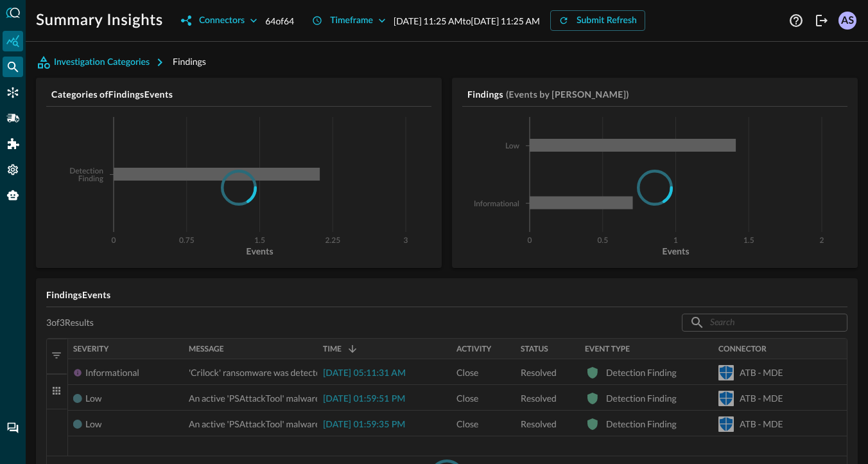 This screenshot has height=464, width=868. What do you see at coordinates (242, 94) in the screenshot?
I see `h5: Categories of Findings Events` at bounding box center [242, 94].